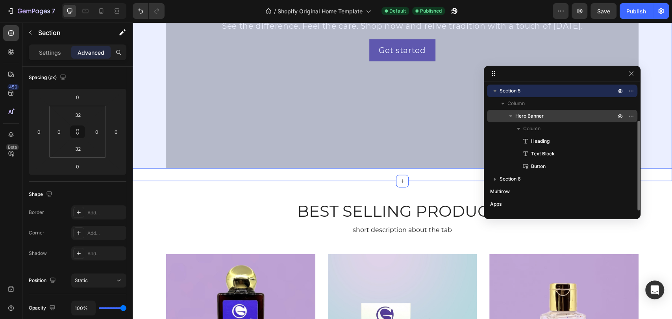 The height and width of the screenshot is (319, 672). I want to click on div: Position, so click(43, 281).